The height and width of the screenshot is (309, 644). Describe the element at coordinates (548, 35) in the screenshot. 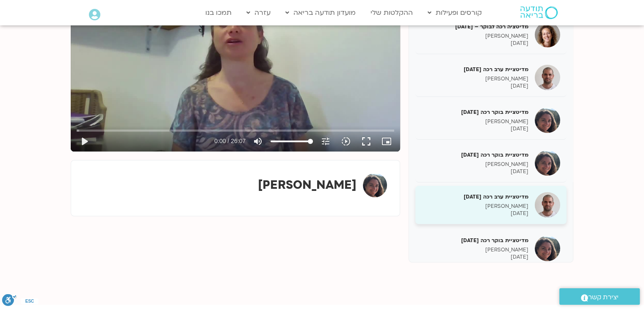

I see `img: מדיטציה רכה לבוקר – 23/7/25` at that location.